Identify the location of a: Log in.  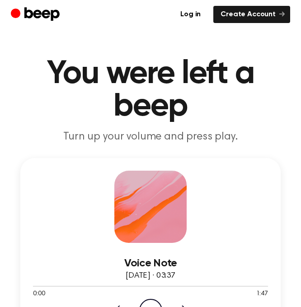
(190, 14).